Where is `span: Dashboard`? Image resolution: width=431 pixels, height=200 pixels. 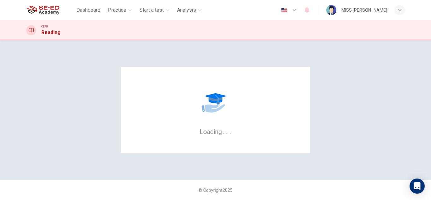 span: Dashboard is located at coordinates (88, 10).